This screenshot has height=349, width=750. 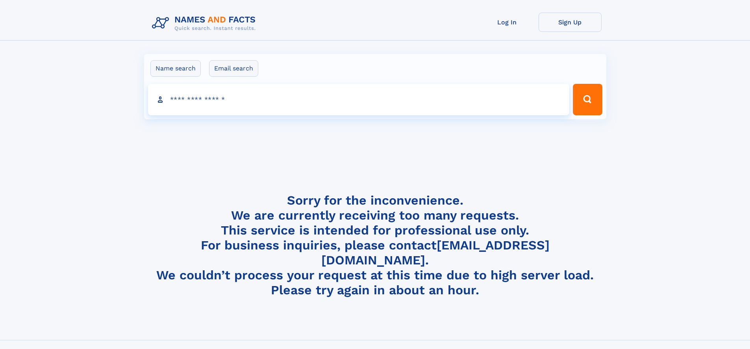 What do you see at coordinates (359, 100) in the screenshot?
I see `input: search input` at bounding box center [359, 100].